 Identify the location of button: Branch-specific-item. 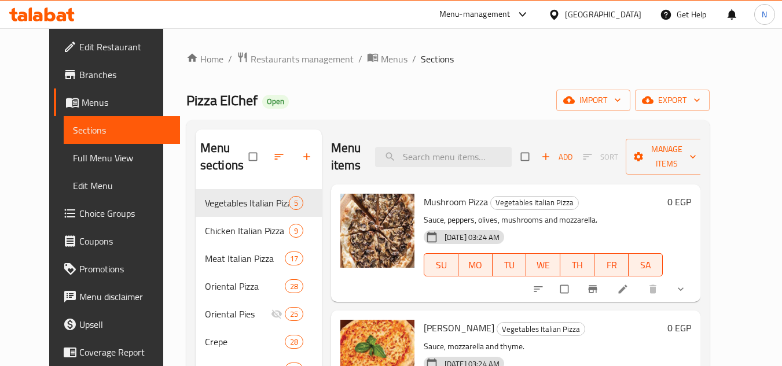
(594, 289).